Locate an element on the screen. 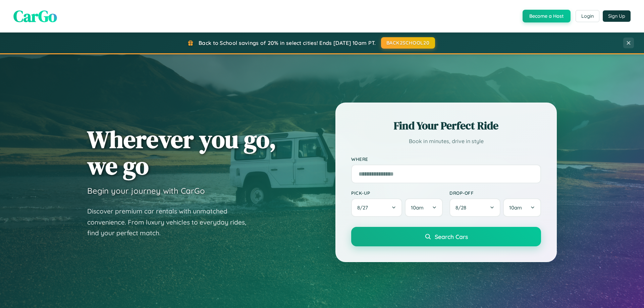 This screenshot has height=308, width=644. h1: Wherever you go, we go is located at coordinates (182, 153).